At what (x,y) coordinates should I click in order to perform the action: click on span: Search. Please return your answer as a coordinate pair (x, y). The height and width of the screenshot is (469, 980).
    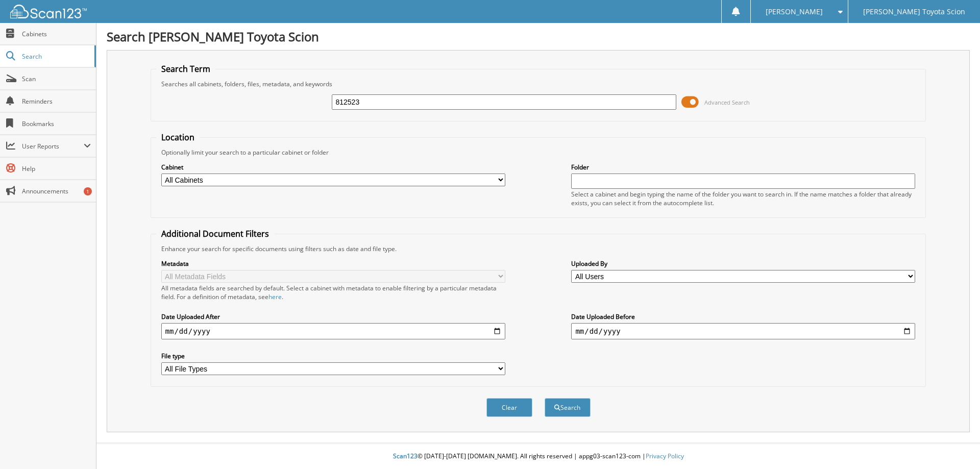
    Looking at the image, I should click on (56, 56).